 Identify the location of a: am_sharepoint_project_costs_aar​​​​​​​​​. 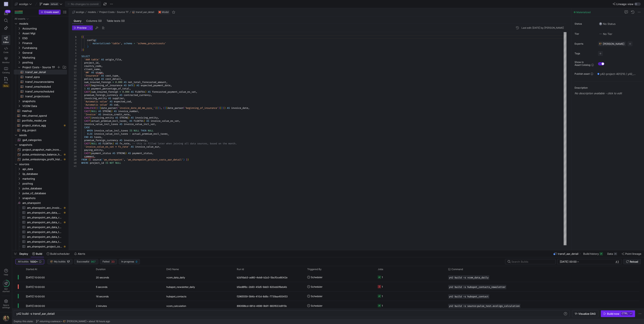
(41, 251).